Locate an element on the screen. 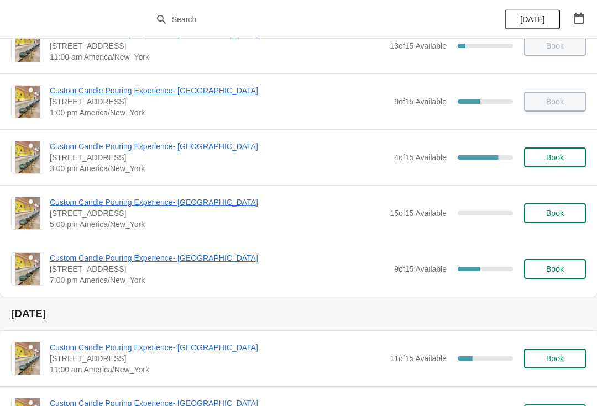 Image resolution: width=597 pixels, height=406 pixels. span: 13 of 15 Available is located at coordinates (418, 46).